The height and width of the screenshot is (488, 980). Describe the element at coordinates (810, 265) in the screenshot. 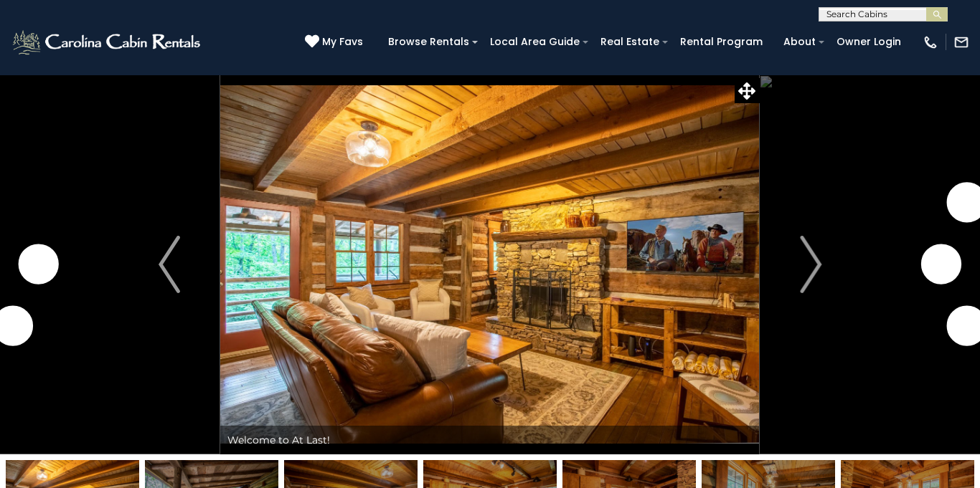

I see `button: Next` at that location.